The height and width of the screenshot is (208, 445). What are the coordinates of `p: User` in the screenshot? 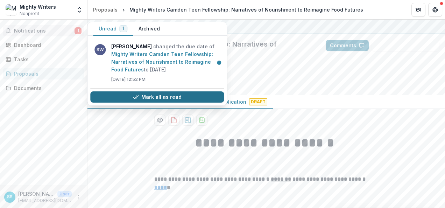 It's located at (64, 194).